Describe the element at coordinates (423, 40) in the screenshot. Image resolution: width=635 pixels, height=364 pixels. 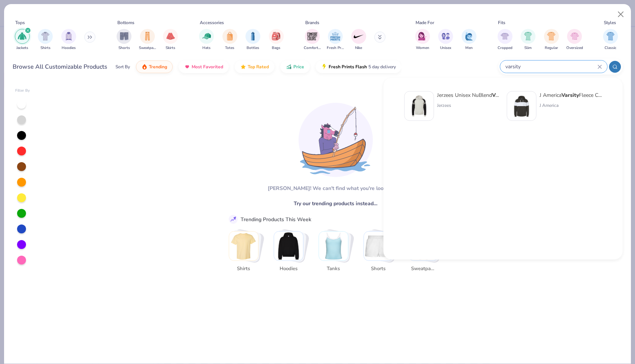
I see `div: filter for Women` at that location.